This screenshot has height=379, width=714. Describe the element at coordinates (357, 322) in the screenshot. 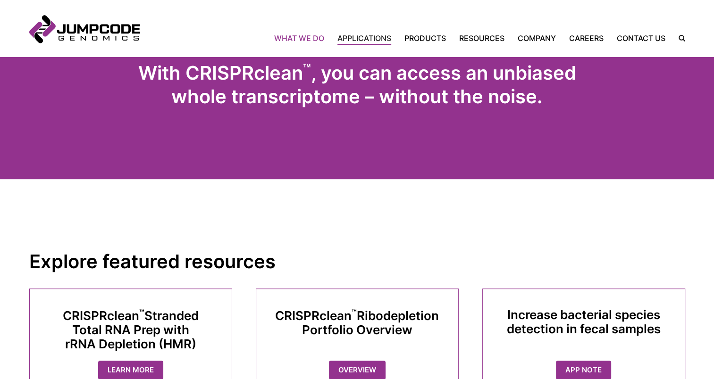

I see `h3: CRISPRclean Ribodepletion Portfolio Overview` at that location.